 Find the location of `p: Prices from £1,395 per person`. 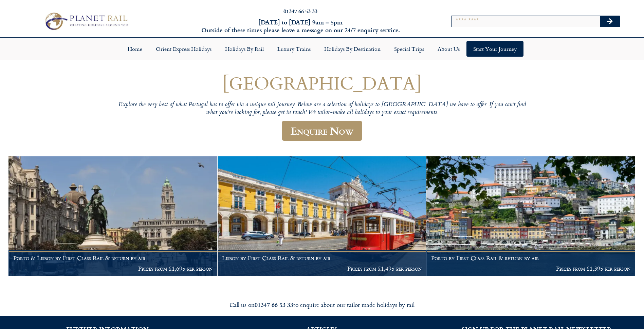

p: Prices from £1,395 per person is located at coordinates (531, 269).